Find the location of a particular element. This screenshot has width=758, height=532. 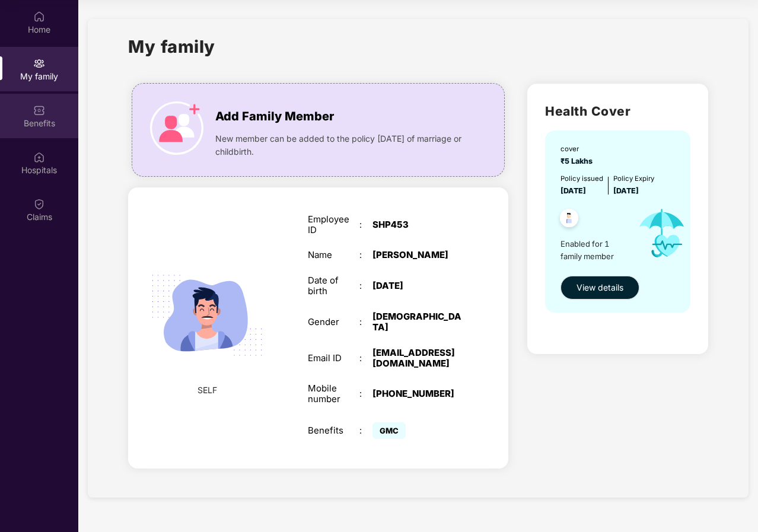

div: Mobile number is located at coordinates (333, 394).